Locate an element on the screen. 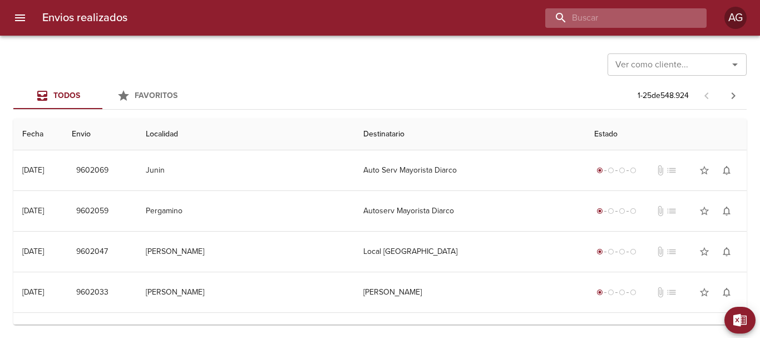 The width and height of the screenshot is (760, 338). span: 9602047 is located at coordinates (92, 251).